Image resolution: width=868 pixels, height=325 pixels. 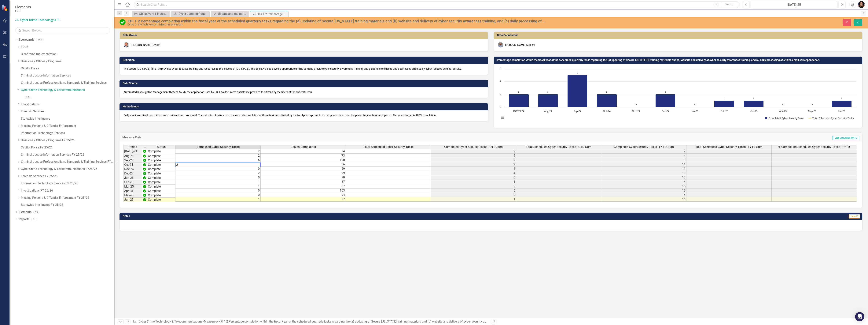 I want to click on td: Oct-24, so click(x=133, y=165).